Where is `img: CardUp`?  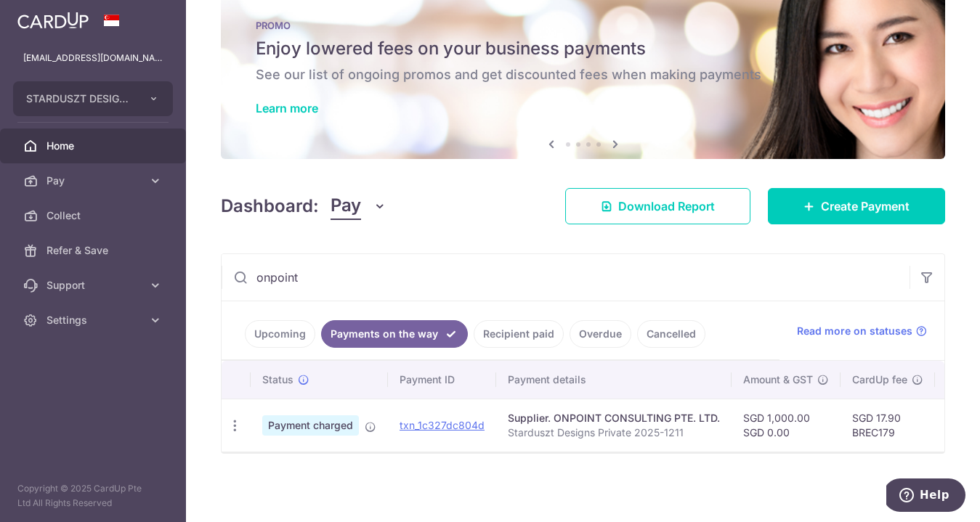
img: CardUp is located at coordinates (53, 21).